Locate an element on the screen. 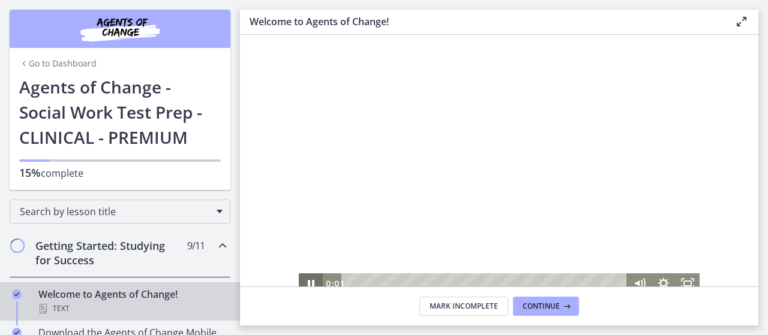 The width and height of the screenshot is (768, 335). i: Completed is located at coordinates (17, 295).